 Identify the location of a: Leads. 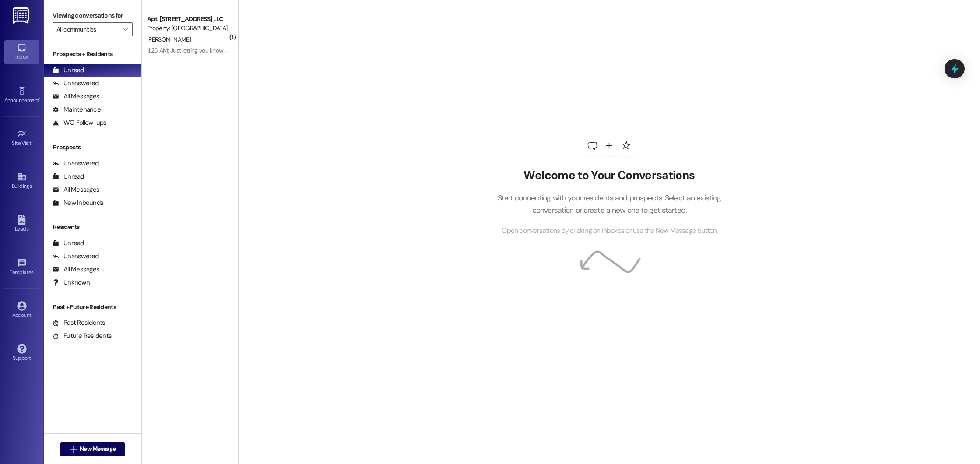
(21, 224).